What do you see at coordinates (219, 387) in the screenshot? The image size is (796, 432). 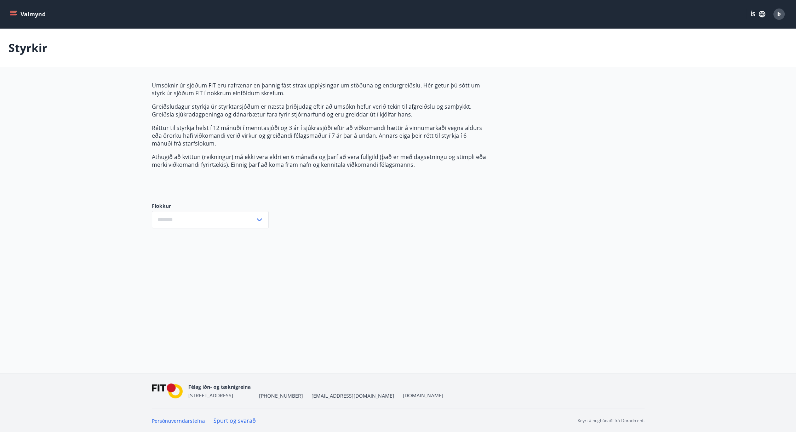 I see `span: Félag iðn- og tæknigreina` at bounding box center [219, 387].